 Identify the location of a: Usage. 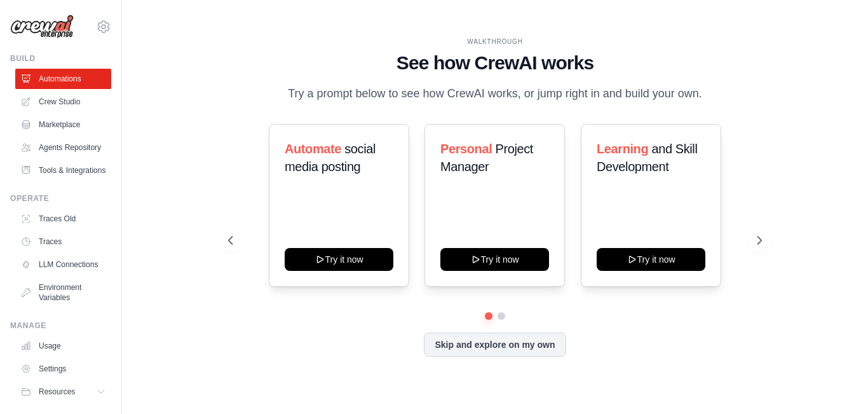
(63, 346).